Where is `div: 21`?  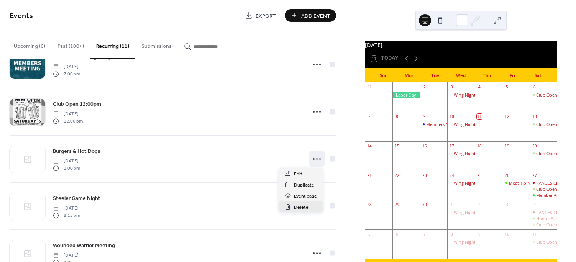 div: 21 is located at coordinates (369, 176).